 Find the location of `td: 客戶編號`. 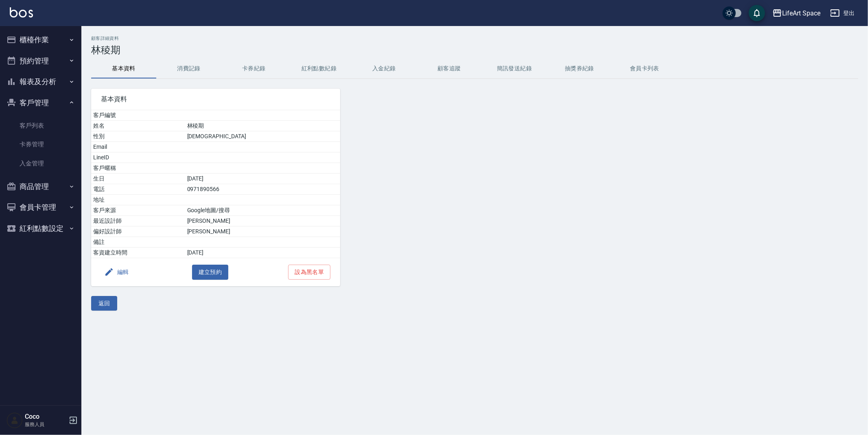

td: 客戶編號 is located at coordinates (138, 115).